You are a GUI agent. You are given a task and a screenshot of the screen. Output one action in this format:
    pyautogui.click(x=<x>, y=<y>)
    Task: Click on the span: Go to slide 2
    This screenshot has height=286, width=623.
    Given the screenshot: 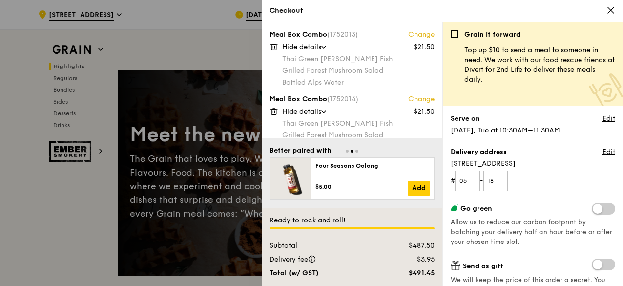 What is the action you would take?
    pyautogui.click(x=352, y=151)
    